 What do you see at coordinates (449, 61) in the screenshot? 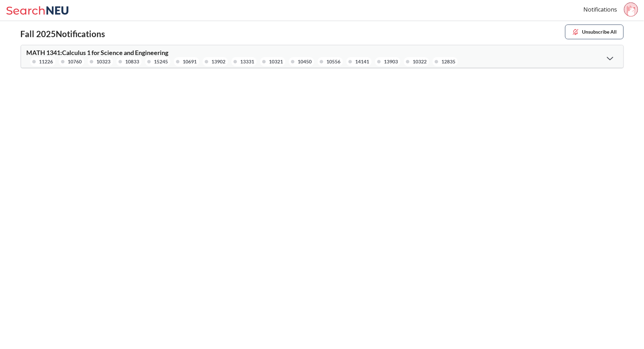
I see `div: 12835` at bounding box center [449, 61].